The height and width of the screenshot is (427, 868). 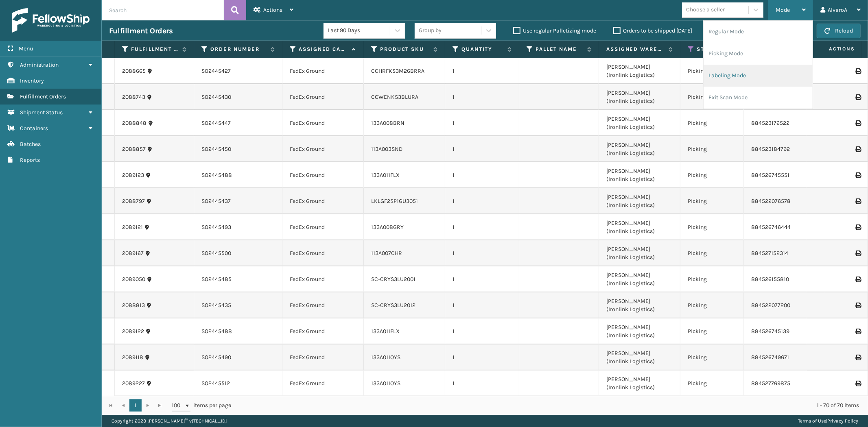 I want to click on li: Labeling Mode, so click(x=758, y=76).